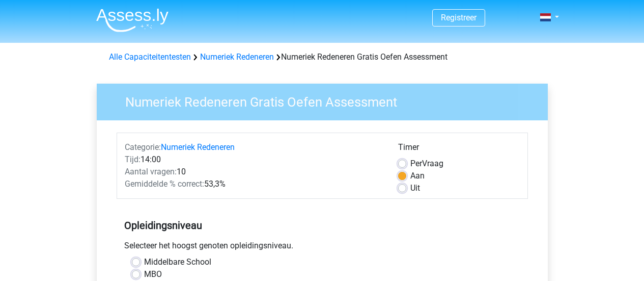  Describe the element at coordinates (323, 225) in the screenshot. I see `h5: Opleidingsniveau` at that location.